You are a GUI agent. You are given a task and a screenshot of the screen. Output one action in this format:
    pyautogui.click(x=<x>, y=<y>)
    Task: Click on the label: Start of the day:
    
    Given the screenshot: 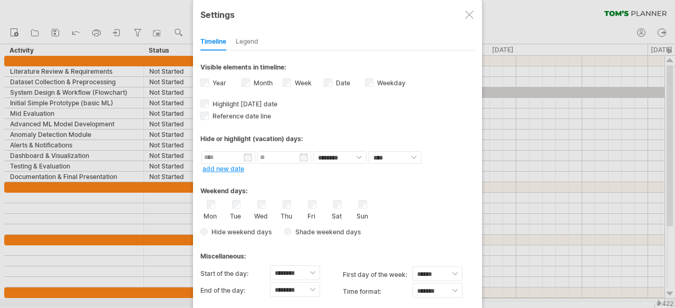 What is the action you would take?
    pyautogui.click(x=235, y=274)
    